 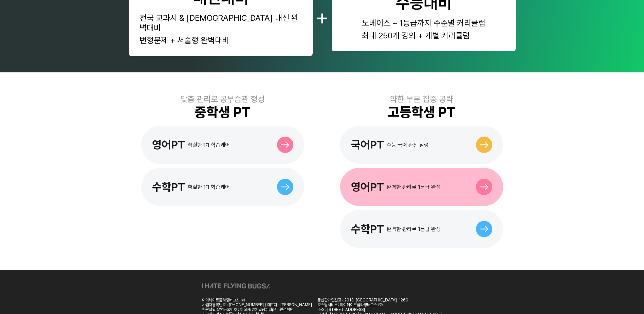 What do you see at coordinates (408, 145) in the screenshot?
I see `div: 수능 국어 완전 점령` at bounding box center [408, 145].